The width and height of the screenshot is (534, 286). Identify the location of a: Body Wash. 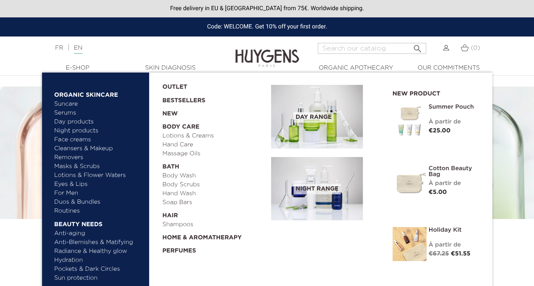
(214, 176).